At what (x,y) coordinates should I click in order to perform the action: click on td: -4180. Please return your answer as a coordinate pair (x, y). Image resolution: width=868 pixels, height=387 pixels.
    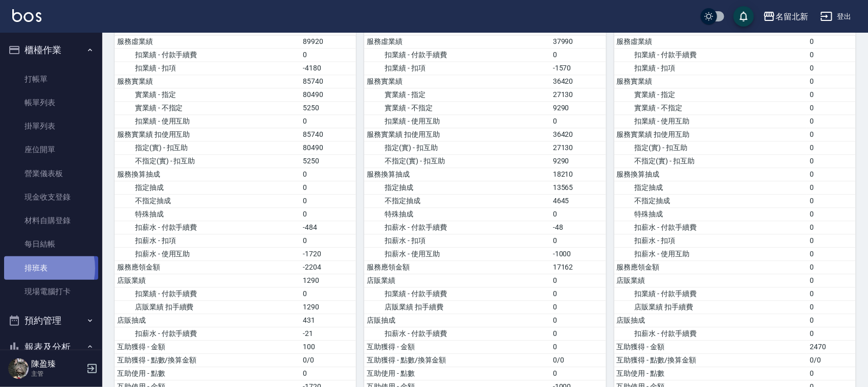
    Looking at the image, I should click on (329, 68).